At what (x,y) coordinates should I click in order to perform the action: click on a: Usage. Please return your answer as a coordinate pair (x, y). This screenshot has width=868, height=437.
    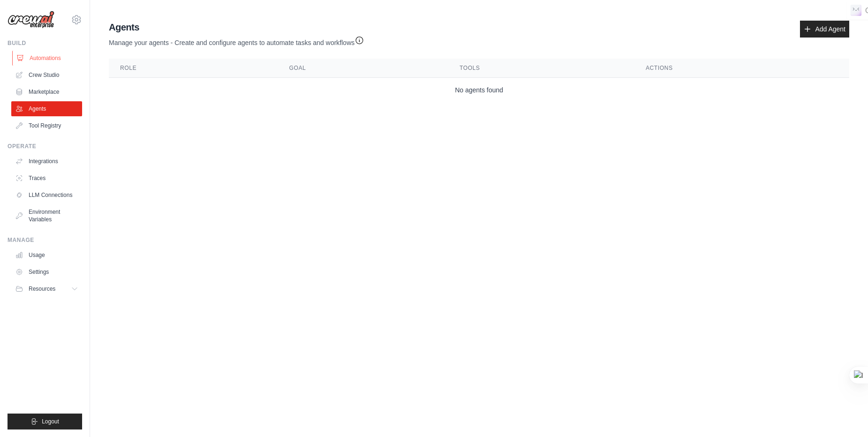
    Looking at the image, I should click on (46, 255).